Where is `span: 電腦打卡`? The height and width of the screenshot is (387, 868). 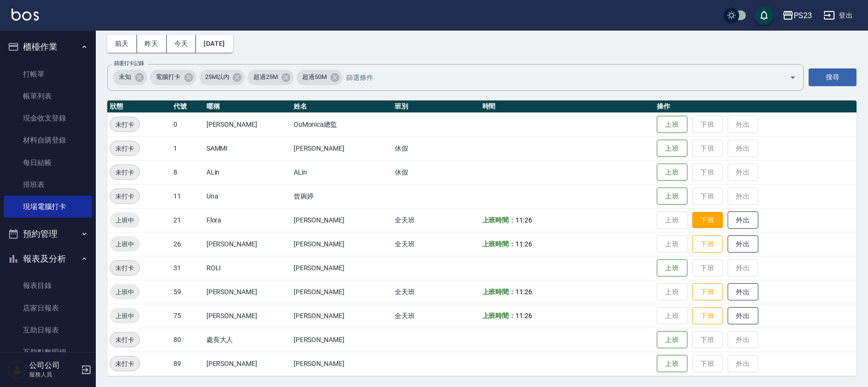 span: 電腦打卡 is located at coordinates (168, 77).